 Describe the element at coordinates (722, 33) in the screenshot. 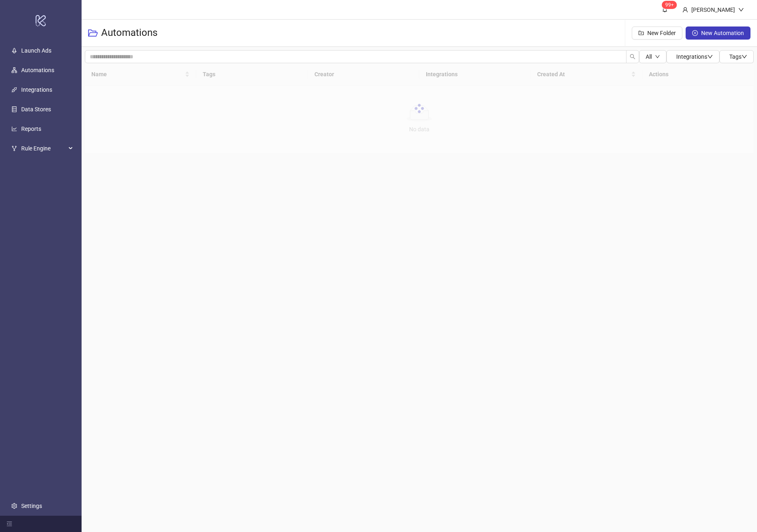

I see `span: New Automation` at that location.